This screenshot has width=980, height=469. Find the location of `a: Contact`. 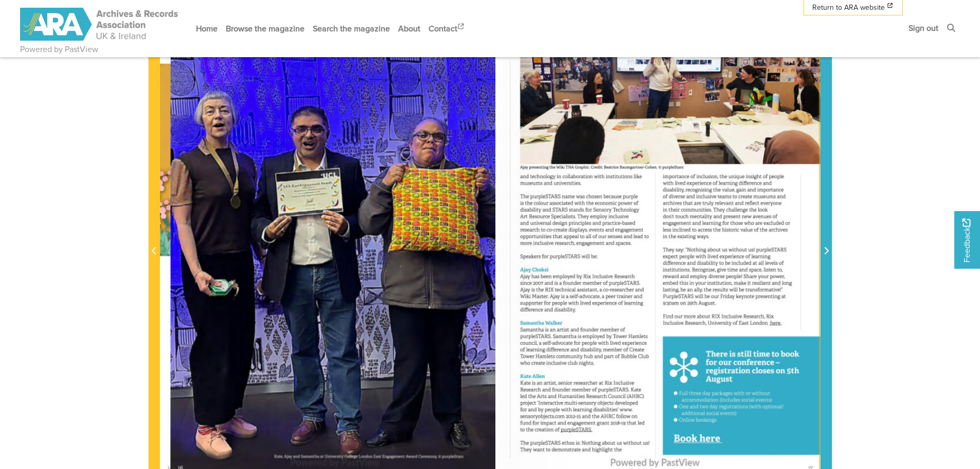

a: Contact is located at coordinates (447, 28).